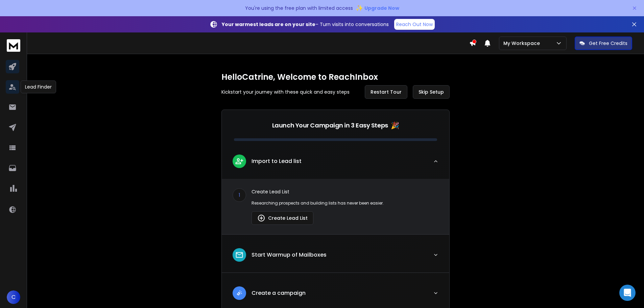 This screenshot has height=308, width=644. Describe the element at coordinates (277, 161) in the screenshot. I see `p: Import to Lead list` at that location.